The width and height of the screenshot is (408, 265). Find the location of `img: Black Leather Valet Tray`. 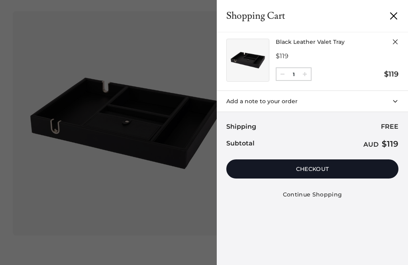

img: Black Leather Valet Tray is located at coordinates (248, 60).